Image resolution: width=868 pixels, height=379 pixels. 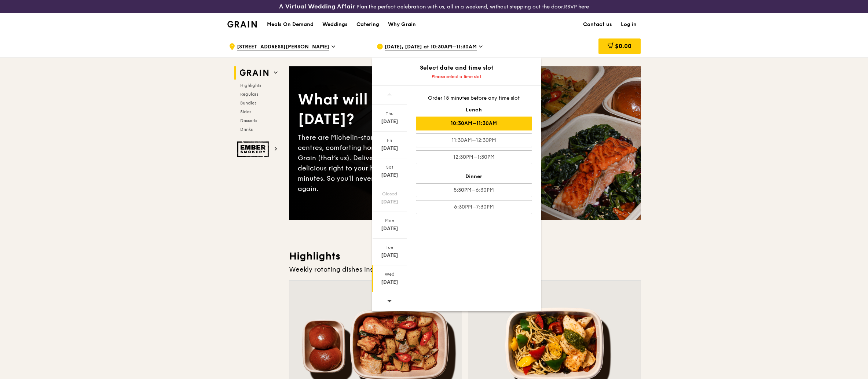 I want to click on img: Grain, so click(x=242, y=24).